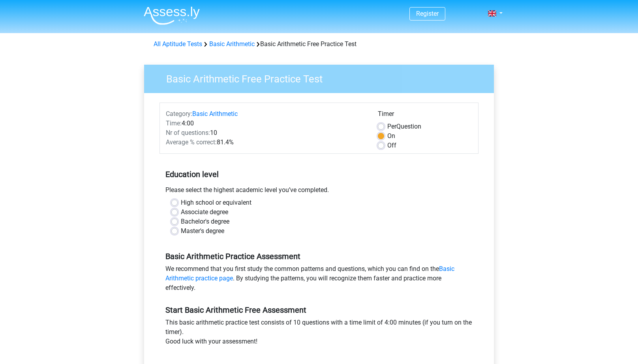  What do you see at coordinates (266, 133) in the screenshot?
I see `div: 10` at bounding box center [266, 133].